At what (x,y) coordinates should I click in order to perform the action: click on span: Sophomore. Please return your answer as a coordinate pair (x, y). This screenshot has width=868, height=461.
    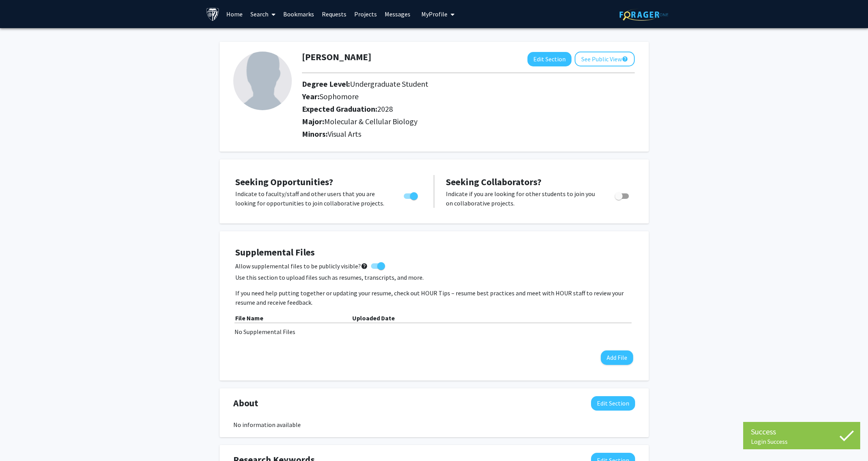
    Looking at the image, I should click on (339, 96).